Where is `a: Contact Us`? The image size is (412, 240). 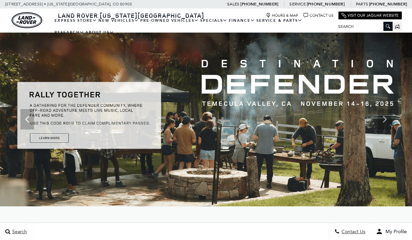 a: Contact Us is located at coordinates (318, 15).